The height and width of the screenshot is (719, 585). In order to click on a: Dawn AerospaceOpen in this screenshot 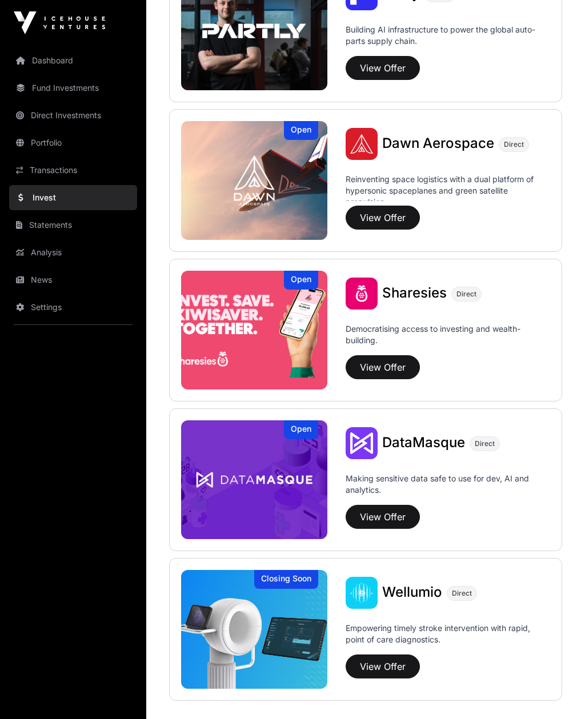, I will do `click(254, 181)`.